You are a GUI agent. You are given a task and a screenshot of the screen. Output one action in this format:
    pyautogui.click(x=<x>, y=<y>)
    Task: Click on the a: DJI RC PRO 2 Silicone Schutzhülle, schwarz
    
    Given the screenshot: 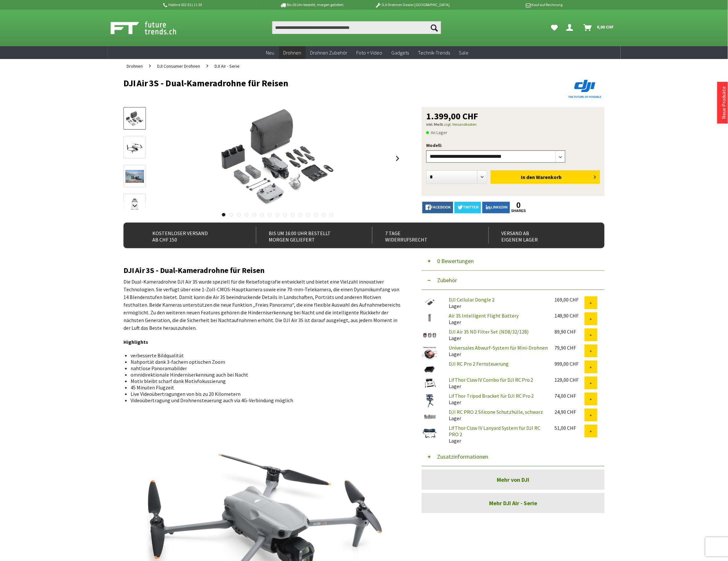 What is the action you would take?
    pyautogui.click(x=495, y=412)
    